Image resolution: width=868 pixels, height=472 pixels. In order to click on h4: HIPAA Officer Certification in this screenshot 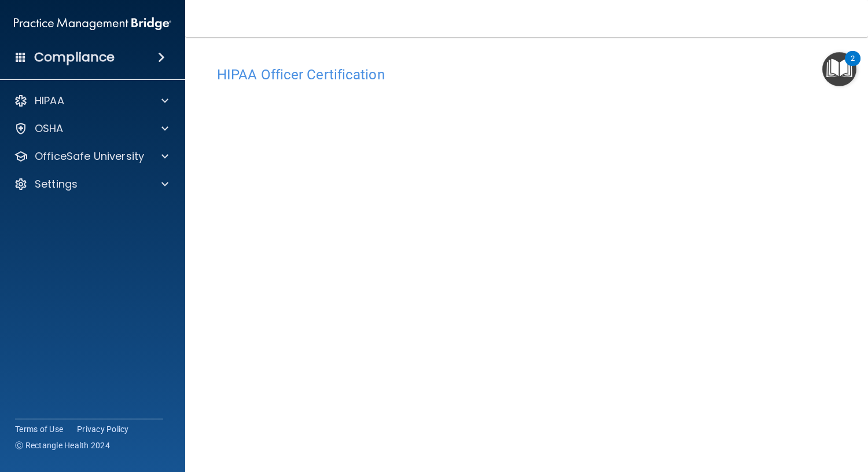, I will do `click(526, 75)`.